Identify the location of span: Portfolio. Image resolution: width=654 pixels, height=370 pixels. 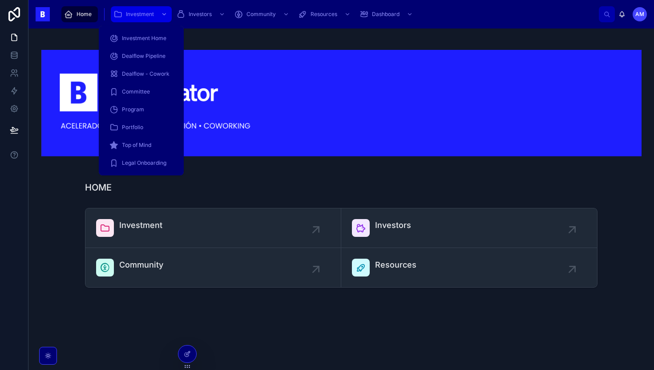
(133, 127).